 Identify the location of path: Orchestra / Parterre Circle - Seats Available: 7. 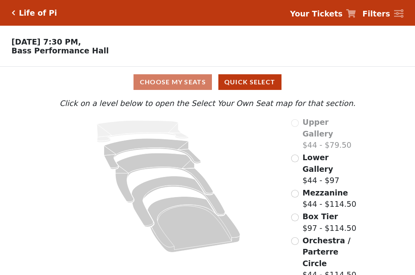
(194, 225).